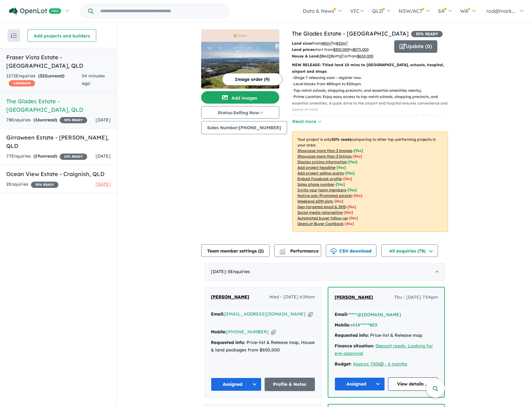 The width and height of the screenshot is (532, 407). What do you see at coordinates (325, 196) in the screenshot?
I see `u: Native ads (Promoted estate)` at bounding box center [325, 196].